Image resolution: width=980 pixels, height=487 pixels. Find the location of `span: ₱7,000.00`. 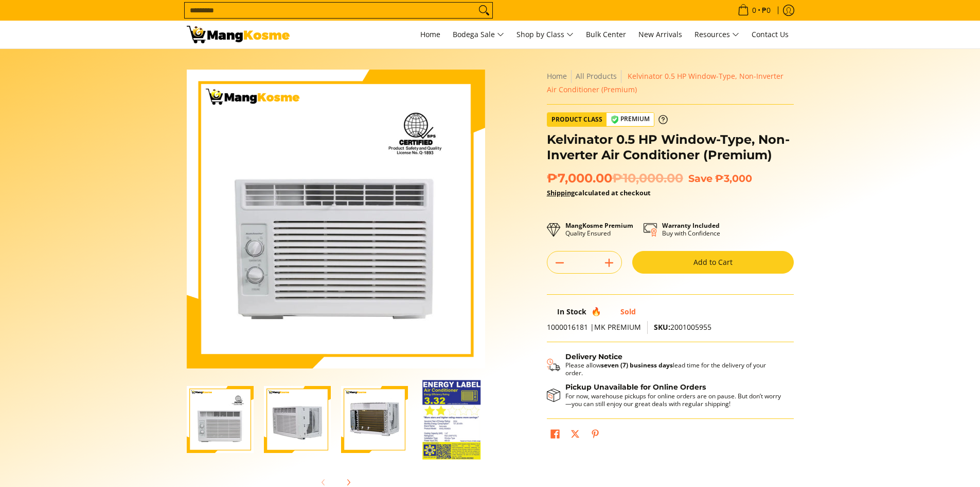

span: ₱7,000.00 is located at coordinates (615, 178).